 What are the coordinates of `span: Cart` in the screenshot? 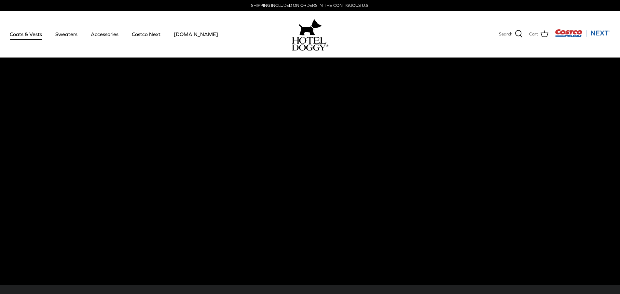 It's located at (534, 34).